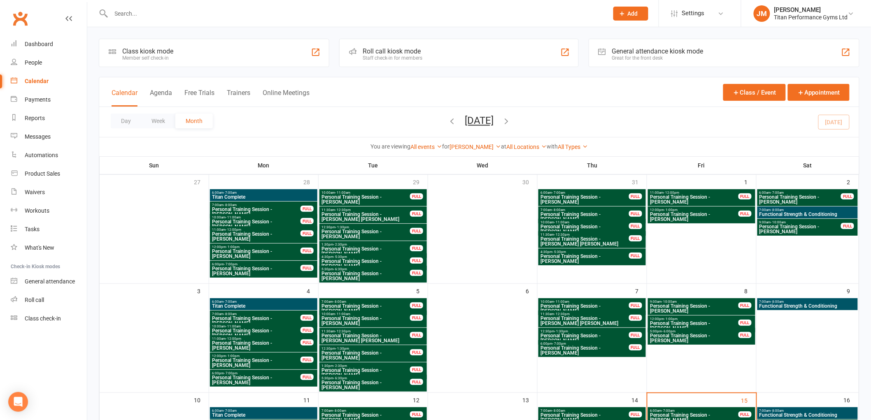  I want to click on button: Free Trials, so click(199, 98).